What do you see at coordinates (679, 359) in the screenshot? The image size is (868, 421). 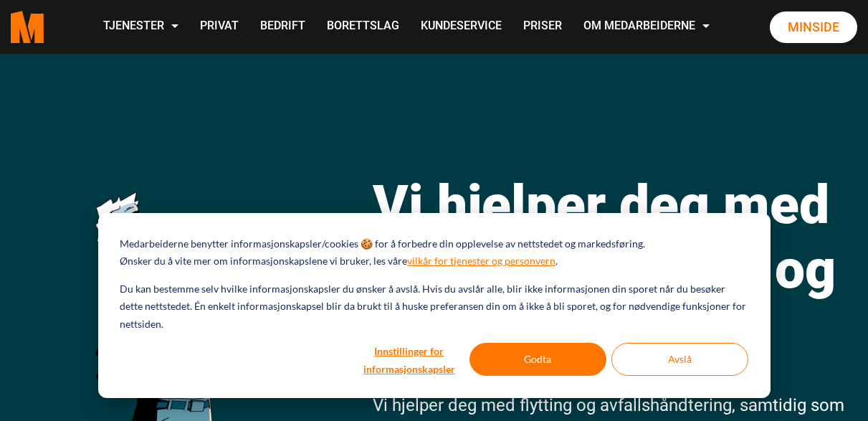 I see `button: Avslå` at bounding box center [679, 359].